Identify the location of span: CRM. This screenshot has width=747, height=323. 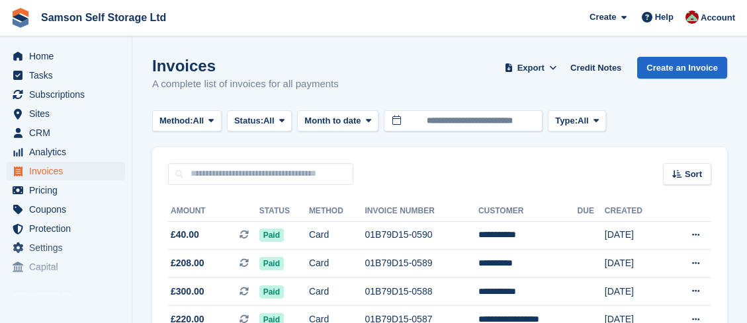
(69, 133).